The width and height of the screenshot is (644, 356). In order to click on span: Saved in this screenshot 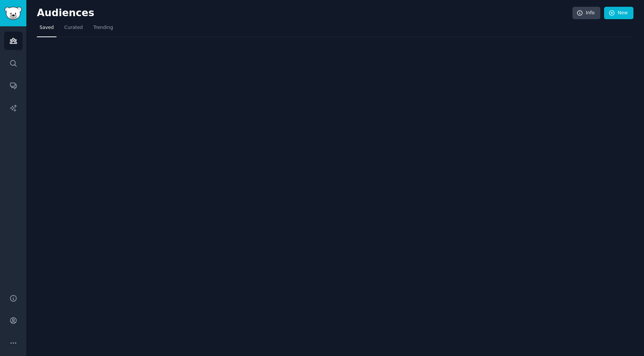, I will do `click(47, 28)`.